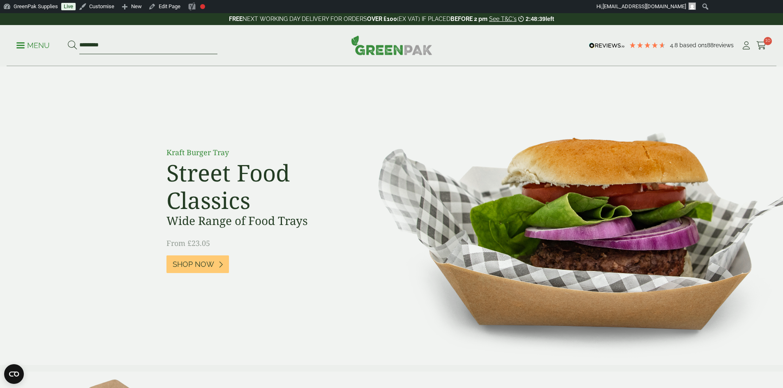 This screenshot has height=388, width=783. What do you see at coordinates (203, 7) in the screenshot?
I see `div: Focus keyphrase not set` at bounding box center [203, 7].